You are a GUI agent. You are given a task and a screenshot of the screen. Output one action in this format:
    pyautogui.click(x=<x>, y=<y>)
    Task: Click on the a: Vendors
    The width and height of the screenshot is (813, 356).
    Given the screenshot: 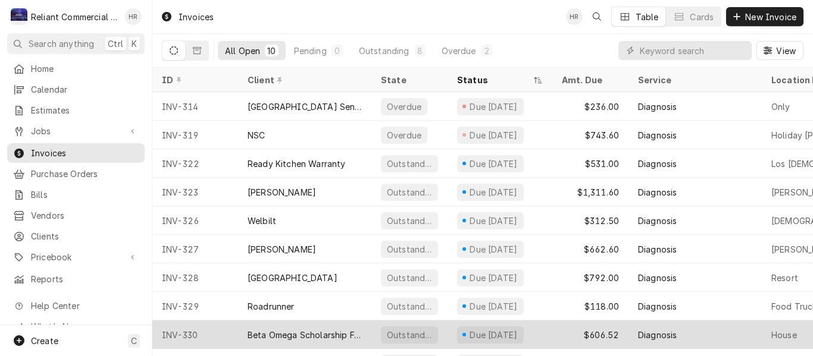 What is the action you would take?
    pyautogui.click(x=76, y=215)
    